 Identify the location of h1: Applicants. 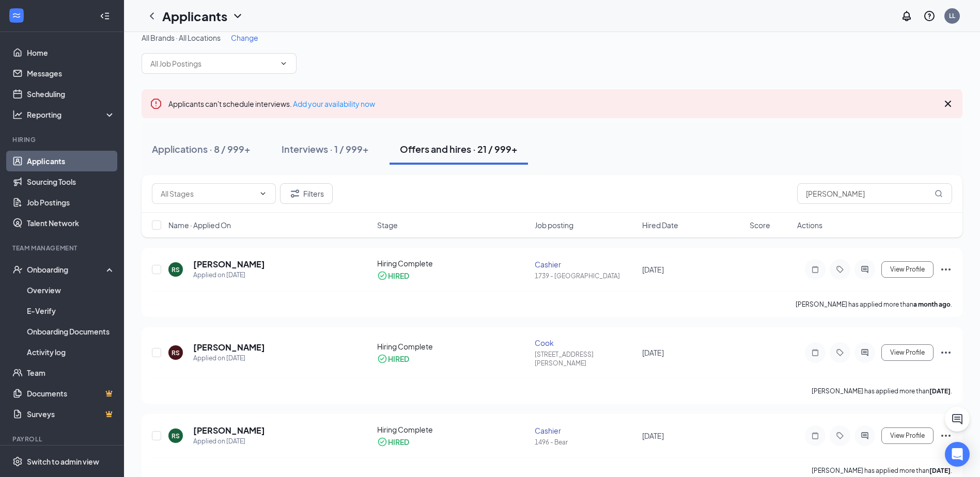
(195, 16).